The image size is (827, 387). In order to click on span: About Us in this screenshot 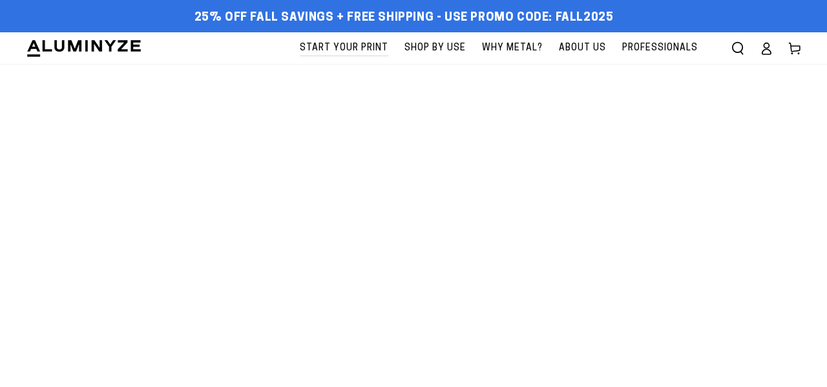, I will do `click(582, 48)`.